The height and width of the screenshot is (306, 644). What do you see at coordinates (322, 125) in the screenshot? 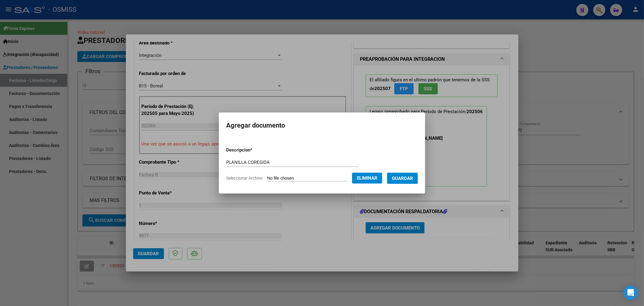
I see `h2: Agregar documento` at bounding box center [322, 125].